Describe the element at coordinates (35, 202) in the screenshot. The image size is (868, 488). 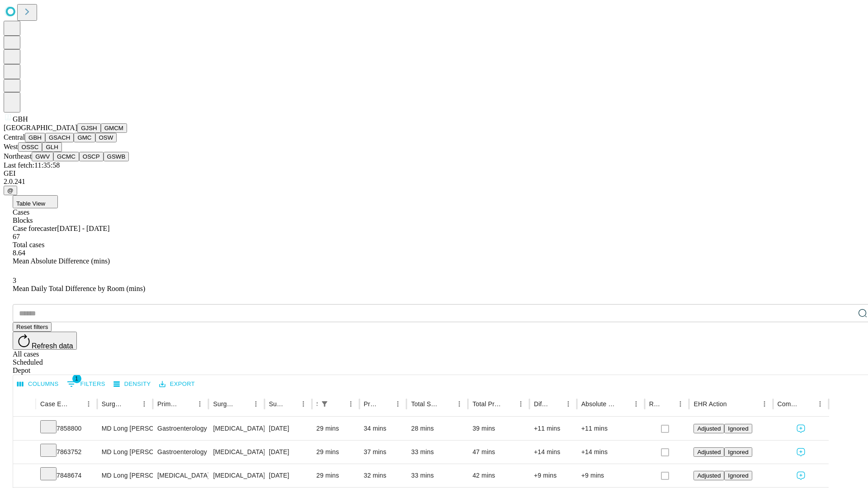
I see `button: Table View` at that location.